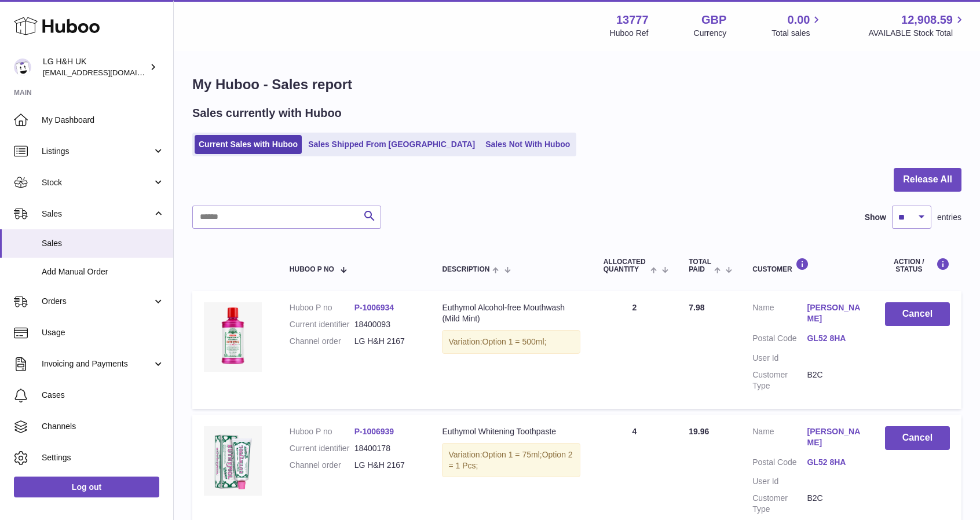 The image size is (980, 520). Describe the element at coordinates (698, 432) in the screenshot. I see `span: 19.96` at that location.